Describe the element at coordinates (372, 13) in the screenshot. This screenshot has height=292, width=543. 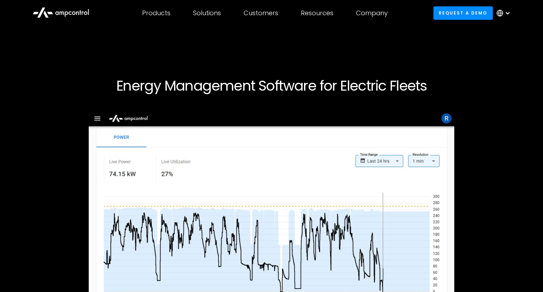
I see `div: Company` at that location.